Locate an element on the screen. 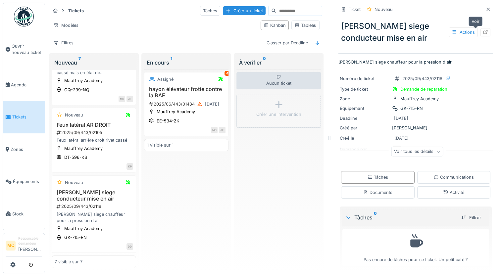 The width and height of the screenshot is (501, 276). div: Aucun ticket is located at coordinates (279, 81).